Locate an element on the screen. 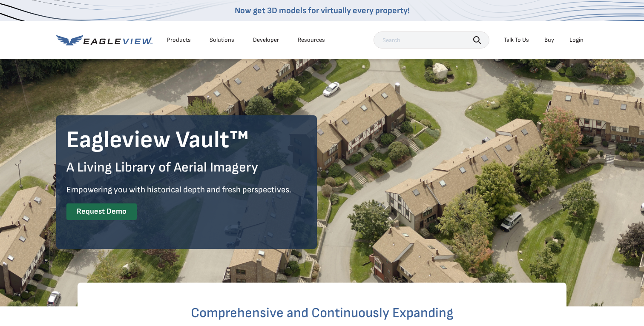  div: Login is located at coordinates (577, 40).